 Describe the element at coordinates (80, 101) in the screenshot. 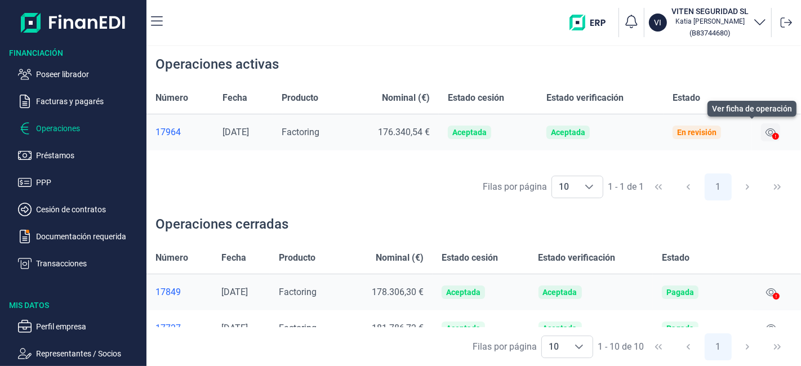

I see `button: Facturas y pagarés` at that location.